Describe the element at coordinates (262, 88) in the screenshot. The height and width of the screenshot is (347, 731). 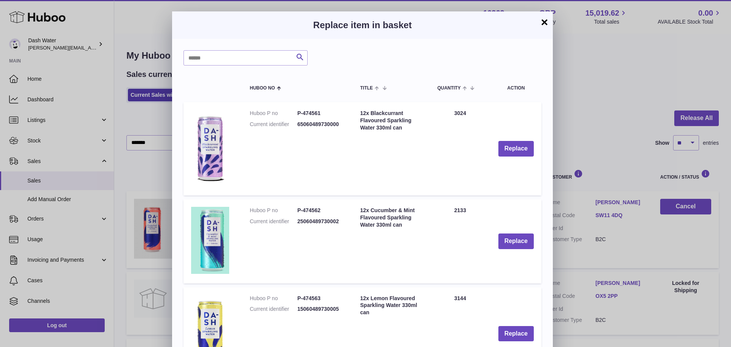
I see `span: Huboo no` at that location.